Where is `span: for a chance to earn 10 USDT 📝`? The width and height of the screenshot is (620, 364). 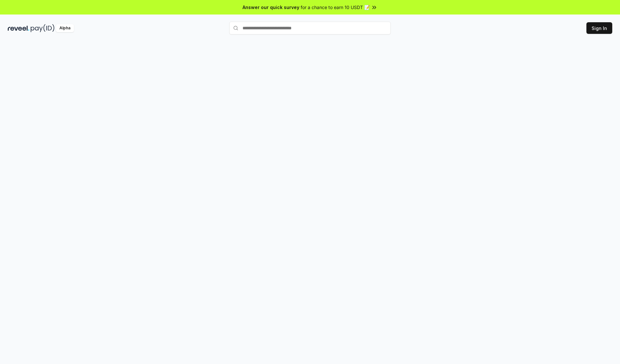 span: for a chance to earn 10 USDT 📝 is located at coordinates (335, 7).